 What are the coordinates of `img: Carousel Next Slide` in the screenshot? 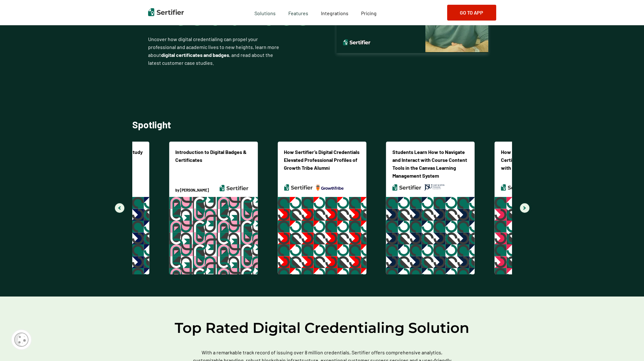 It's located at (525, 208).